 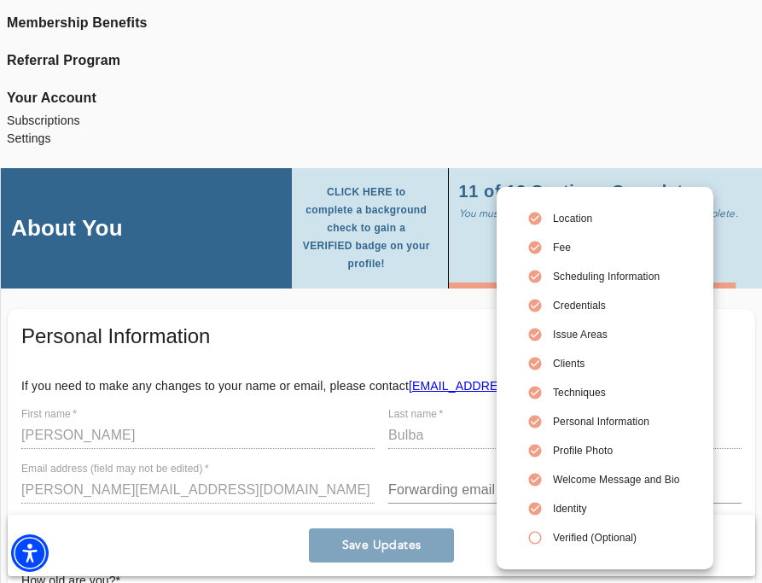 I want to click on span: Scheduling Information, so click(x=616, y=277).